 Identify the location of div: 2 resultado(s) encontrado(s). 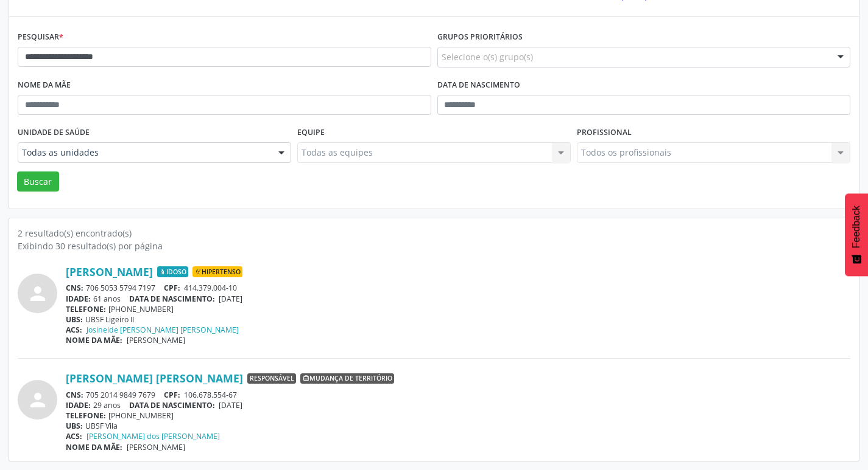
(434, 233).